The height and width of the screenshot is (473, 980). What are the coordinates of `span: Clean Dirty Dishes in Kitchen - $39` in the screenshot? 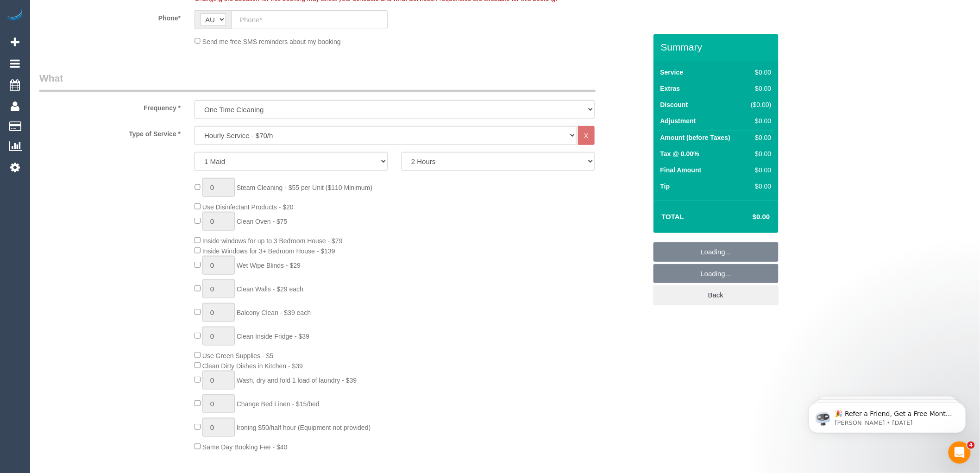 It's located at (253, 366).